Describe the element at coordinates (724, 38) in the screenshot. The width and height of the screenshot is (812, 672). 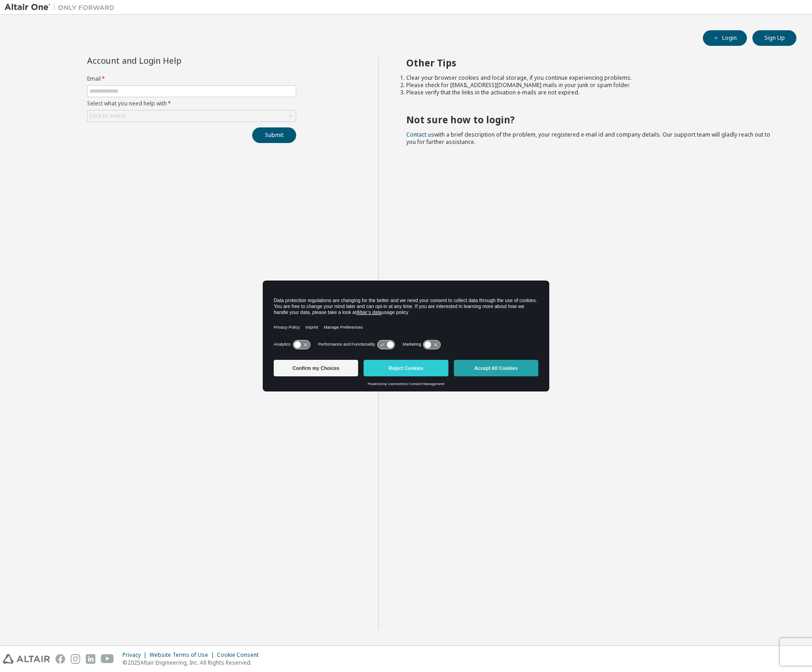
I see `button: Login` at that location.